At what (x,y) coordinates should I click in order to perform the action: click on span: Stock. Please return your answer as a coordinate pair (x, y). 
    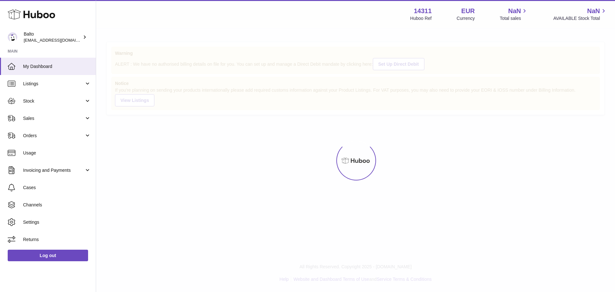
    Looking at the image, I should click on (54, 101).